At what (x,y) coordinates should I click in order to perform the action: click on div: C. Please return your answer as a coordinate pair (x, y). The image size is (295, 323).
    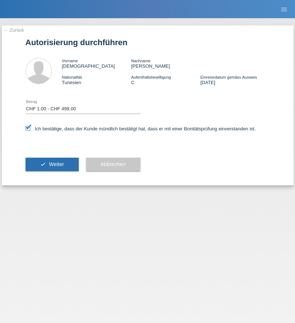
    Looking at the image, I should click on (165, 80).